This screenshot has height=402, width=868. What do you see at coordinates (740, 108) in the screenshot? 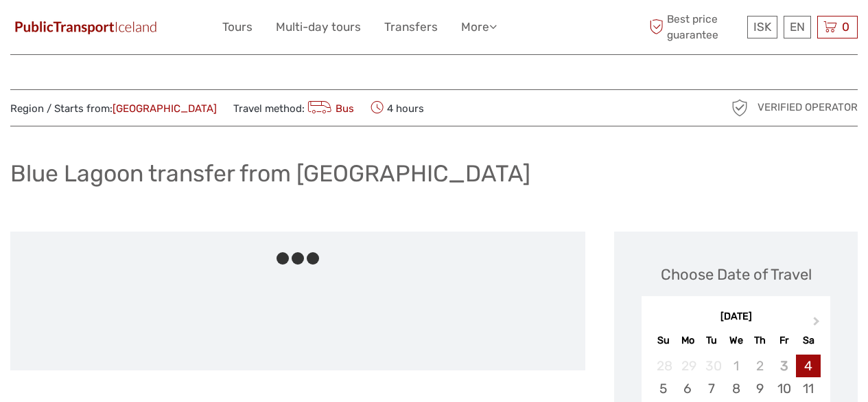
I see `img: verified_operator_grey_128.png` at bounding box center [740, 108].